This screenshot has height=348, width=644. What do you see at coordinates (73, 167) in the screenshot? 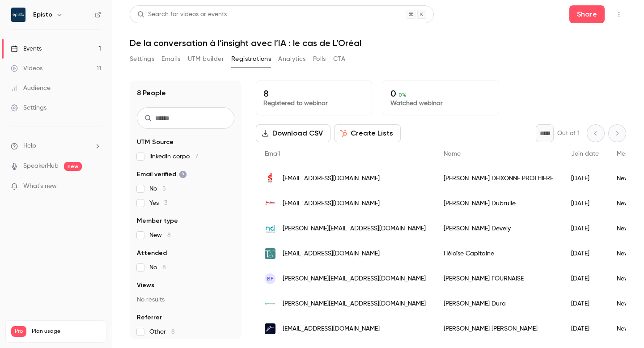
I see `span: new` at bounding box center [73, 167].